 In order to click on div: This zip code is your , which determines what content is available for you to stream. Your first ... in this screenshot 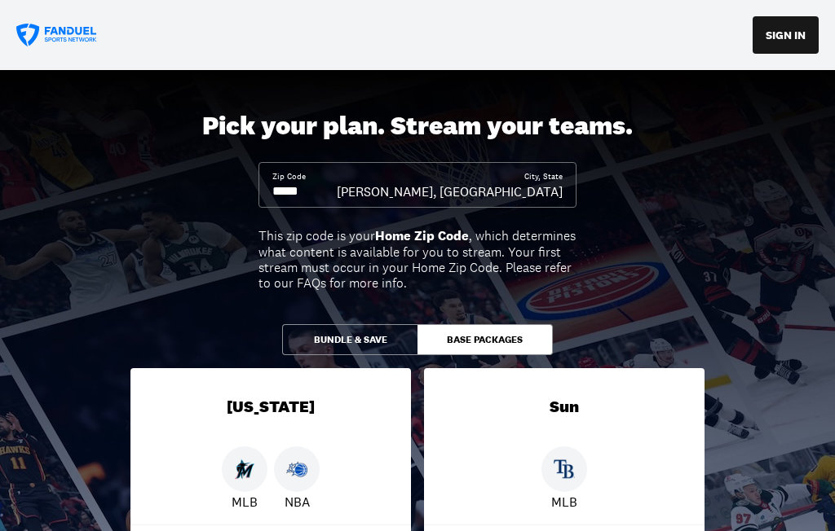, I will do `click(417, 259)`.